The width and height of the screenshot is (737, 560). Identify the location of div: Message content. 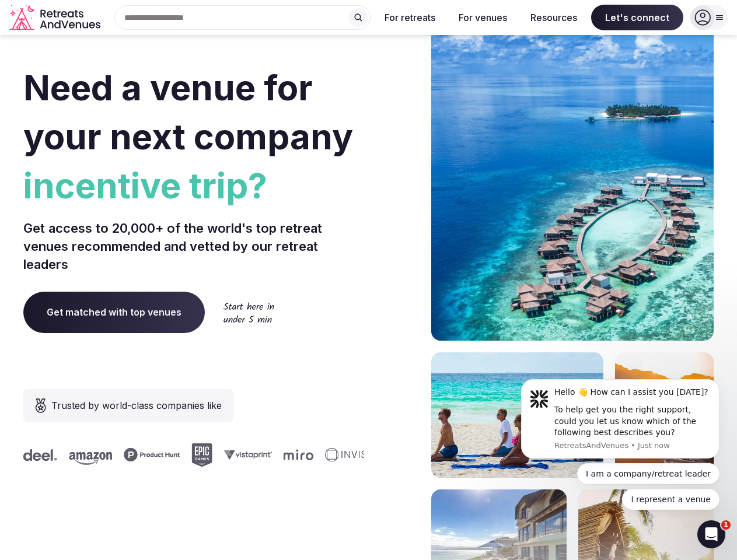
(129, 43).